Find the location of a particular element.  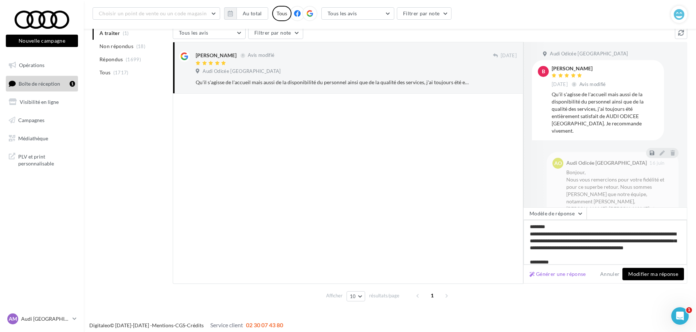

span: AO is located at coordinates (558, 163).